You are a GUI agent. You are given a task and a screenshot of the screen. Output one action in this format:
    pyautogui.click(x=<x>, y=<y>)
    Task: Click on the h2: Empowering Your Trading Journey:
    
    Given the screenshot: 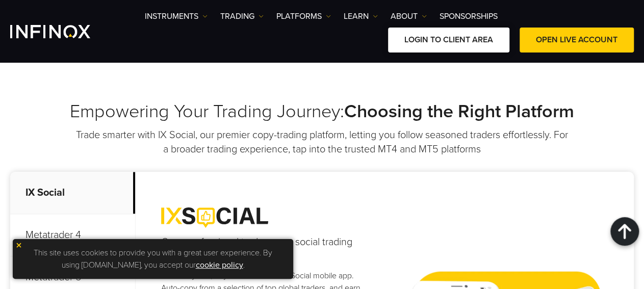 What is the action you would take?
    pyautogui.click(x=321, y=112)
    